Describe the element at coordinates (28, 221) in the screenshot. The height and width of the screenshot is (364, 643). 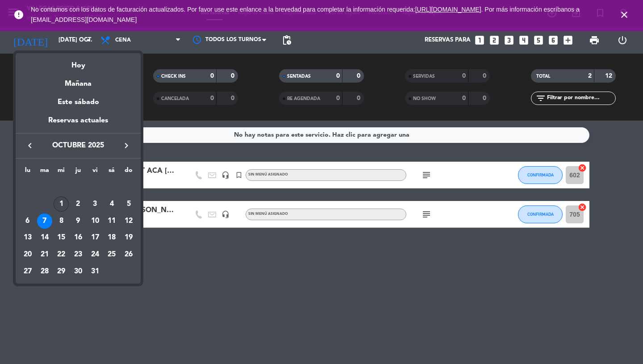
I see `td: 6 de octubre de 2025` at that location.